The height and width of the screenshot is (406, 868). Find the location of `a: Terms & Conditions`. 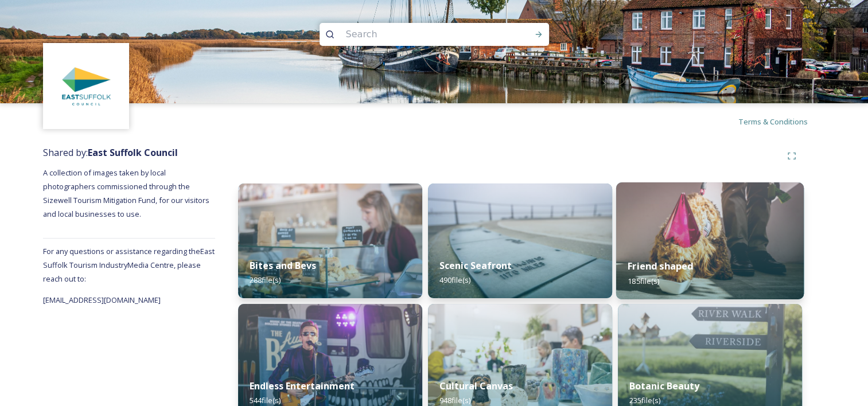

a: Terms & Conditions is located at coordinates (781, 122).